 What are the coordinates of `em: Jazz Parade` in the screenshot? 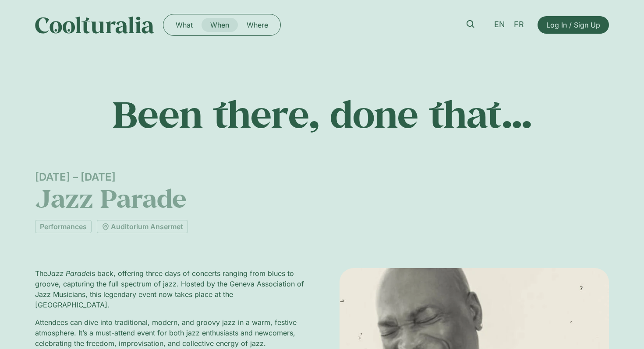 It's located at (69, 273).